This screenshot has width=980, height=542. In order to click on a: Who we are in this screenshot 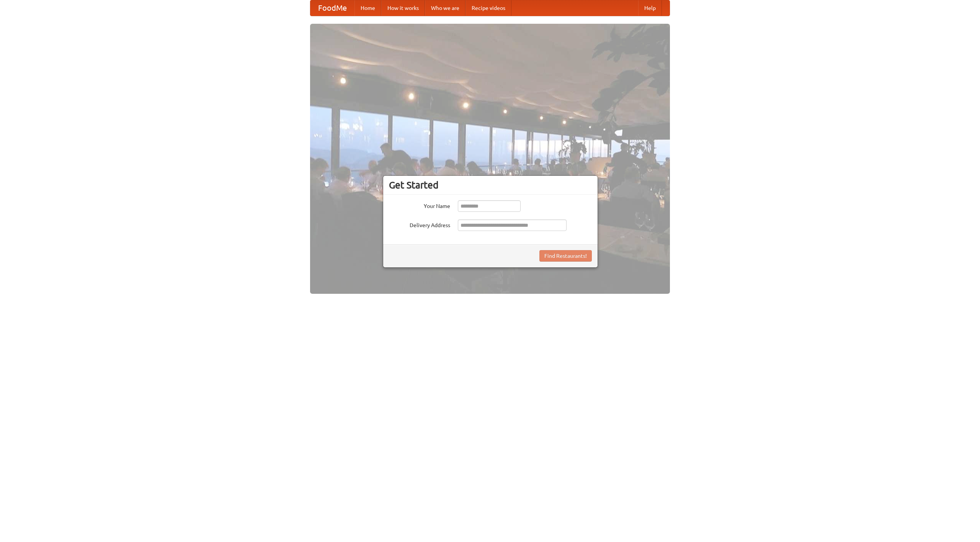, I will do `click(446, 8)`.